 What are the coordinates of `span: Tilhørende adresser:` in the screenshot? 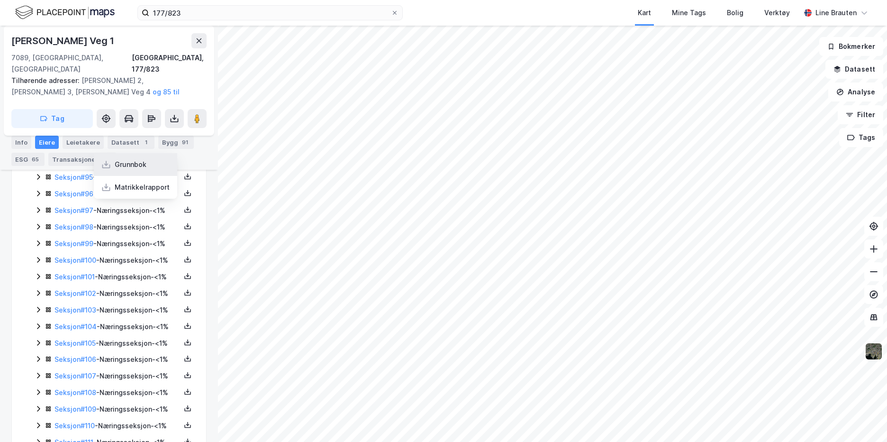 It's located at (46, 80).